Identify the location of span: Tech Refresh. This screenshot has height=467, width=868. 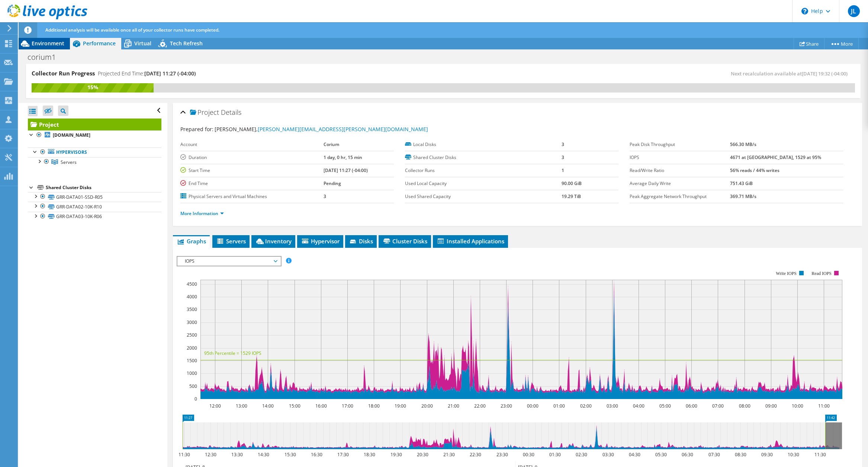
(186, 43).